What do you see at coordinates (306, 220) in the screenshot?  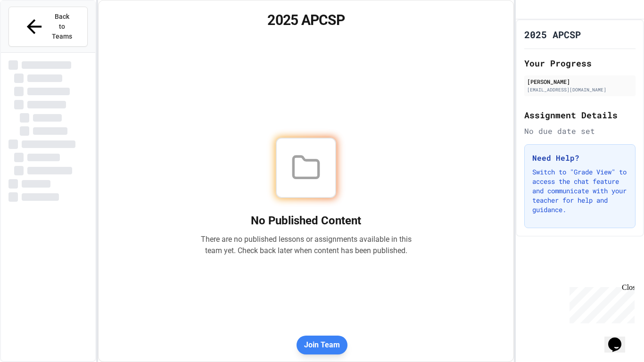 I see `h2: No Published Content` at bounding box center [306, 220].